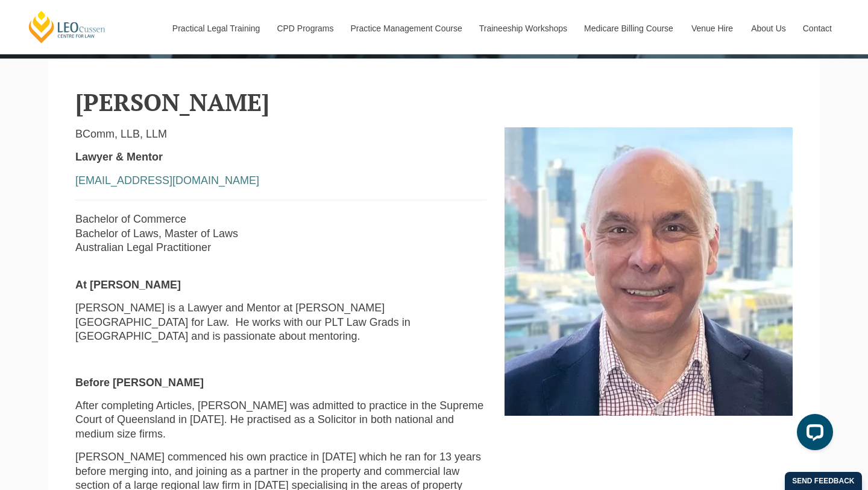  I want to click on p: Bachelor of Commerce Bachelor of Laws, Master of Laws Australian Legal Practitioner, so click(281, 241).